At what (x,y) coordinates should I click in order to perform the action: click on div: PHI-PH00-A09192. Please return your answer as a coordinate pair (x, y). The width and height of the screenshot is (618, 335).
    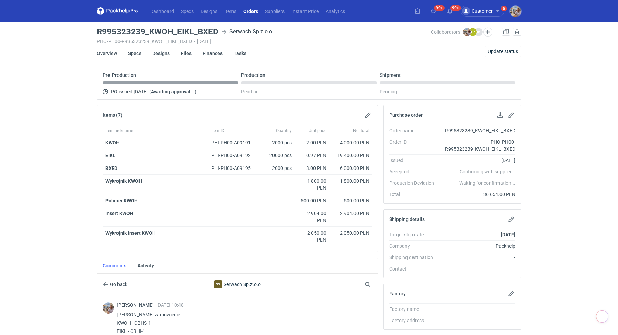
    Looking at the image, I should click on (234, 155).